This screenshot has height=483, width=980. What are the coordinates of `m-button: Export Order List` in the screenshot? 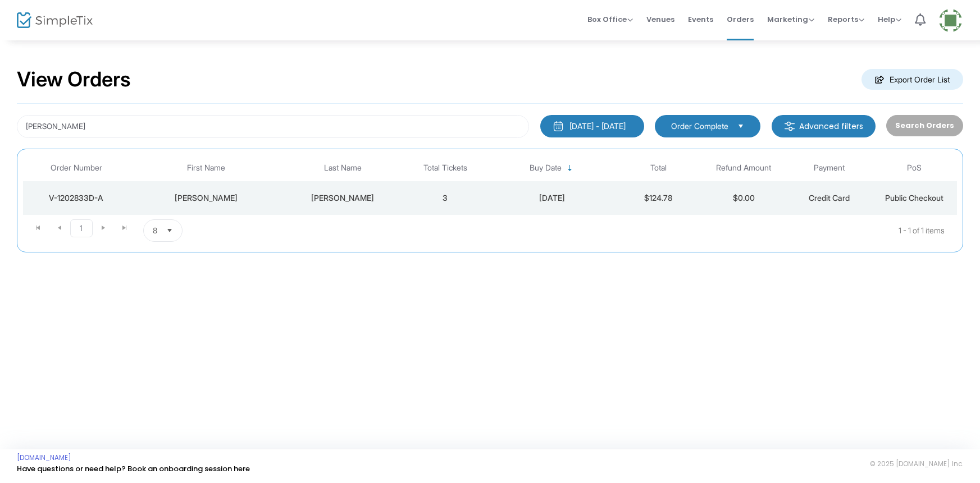 It's located at (912, 79).